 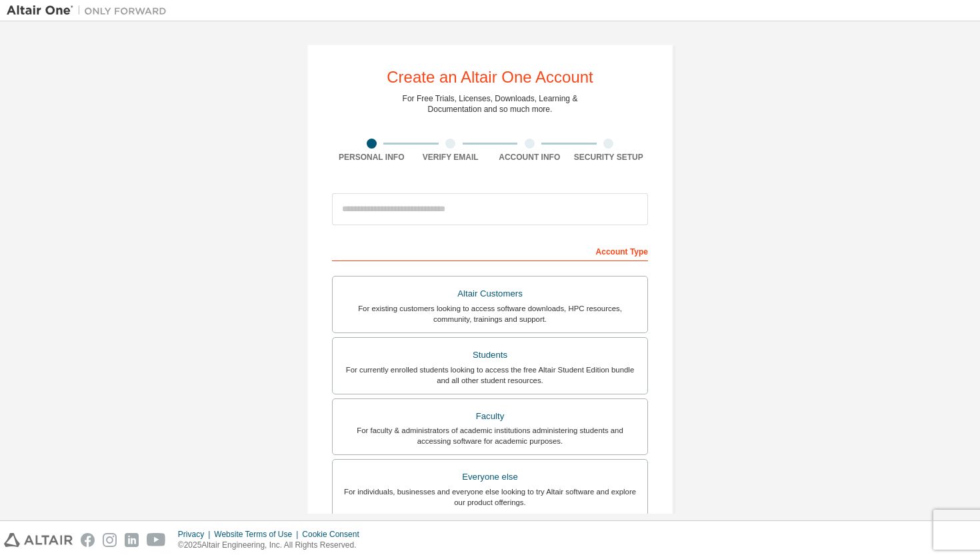 What do you see at coordinates (334, 535) in the screenshot?
I see `div: Cookie Consent` at bounding box center [334, 535].